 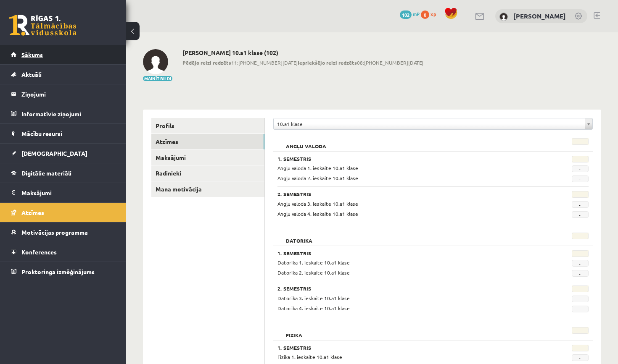 I want to click on b: Pēdējo reizi redzēts, so click(x=207, y=63).